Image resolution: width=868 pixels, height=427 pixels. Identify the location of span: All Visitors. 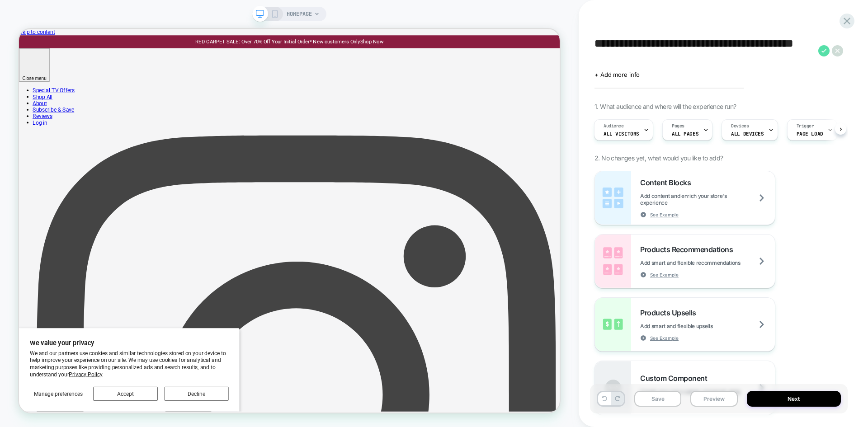
(621, 134).